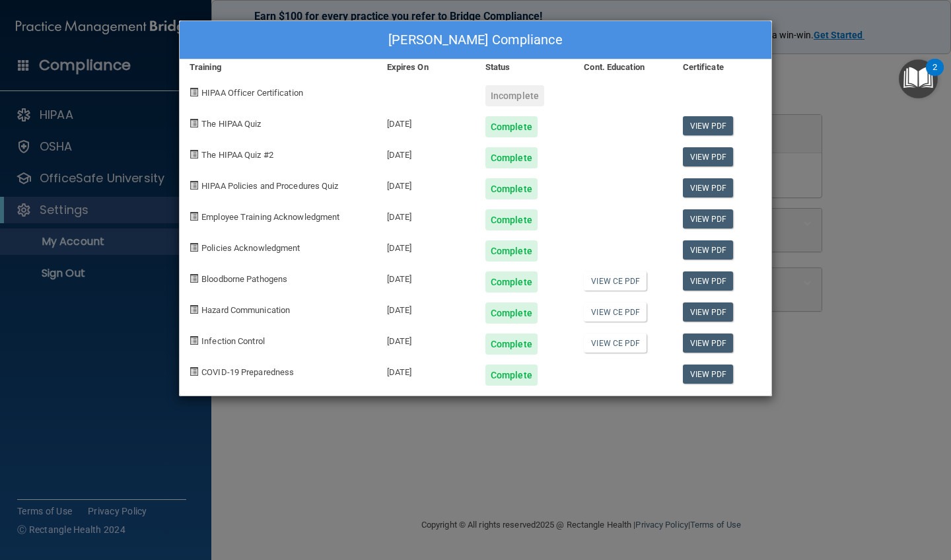  Describe the element at coordinates (231, 124) in the screenshot. I see `span: The HIPAA Quiz` at that location.